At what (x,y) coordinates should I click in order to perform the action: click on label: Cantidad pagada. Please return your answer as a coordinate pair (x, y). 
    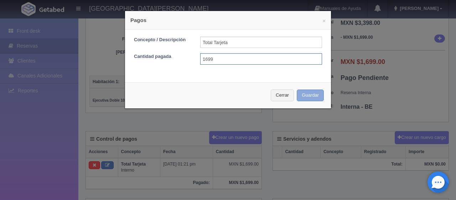
    Looking at the image, I should click on (162, 57).